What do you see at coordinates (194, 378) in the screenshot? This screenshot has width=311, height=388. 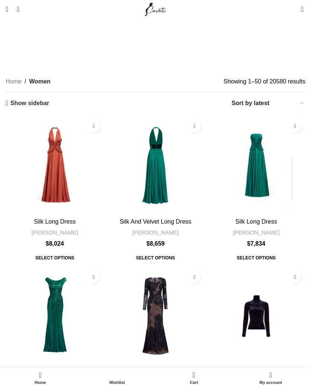 I see `div: My cart` at bounding box center [194, 378].